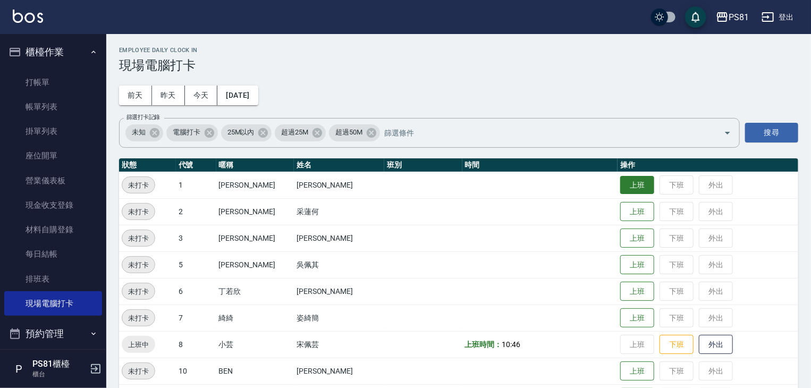  Describe the element at coordinates (53, 131) in the screenshot. I see `a: 掛單列表` at that location.